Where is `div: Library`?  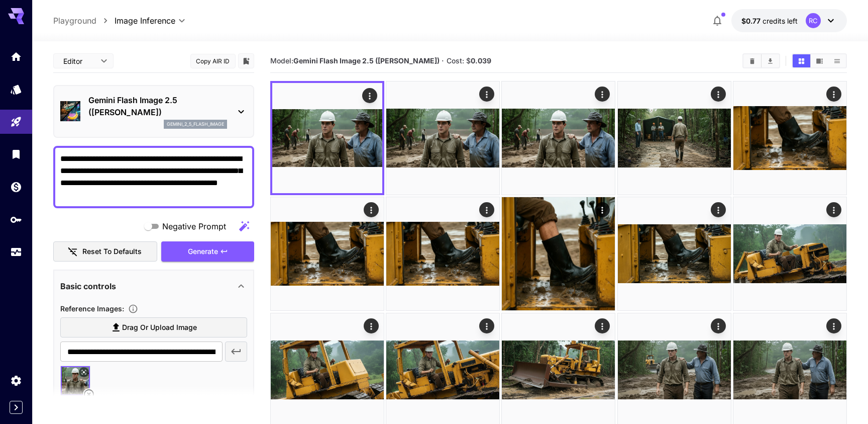
div: Library is located at coordinates (16, 154).